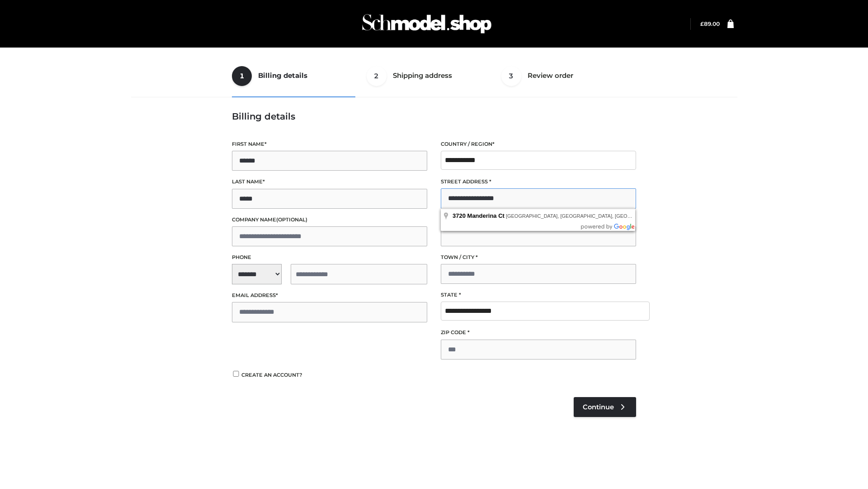 The width and height of the screenshot is (868, 489). What do you see at coordinates (427, 24) in the screenshot?
I see `a: Schmodel Admin 964` at bounding box center [427, 24].